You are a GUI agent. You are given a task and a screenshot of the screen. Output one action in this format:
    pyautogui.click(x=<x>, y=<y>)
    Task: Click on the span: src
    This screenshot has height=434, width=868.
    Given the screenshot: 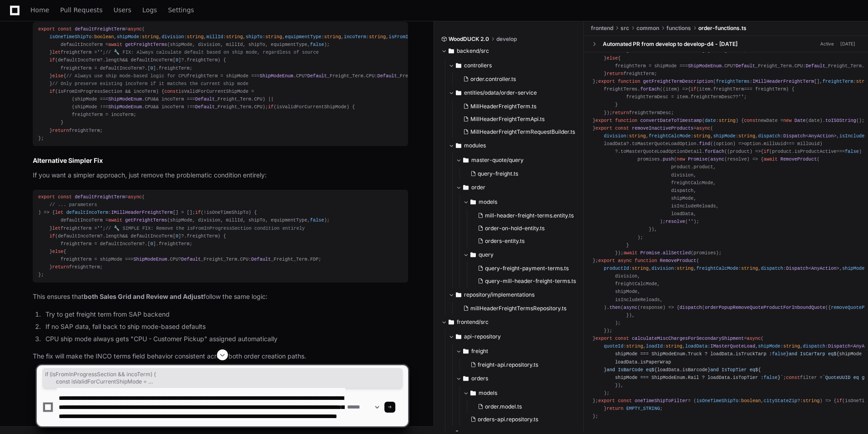 What is the action you would take?
    pyautogui.click(x=624, y=28)
    